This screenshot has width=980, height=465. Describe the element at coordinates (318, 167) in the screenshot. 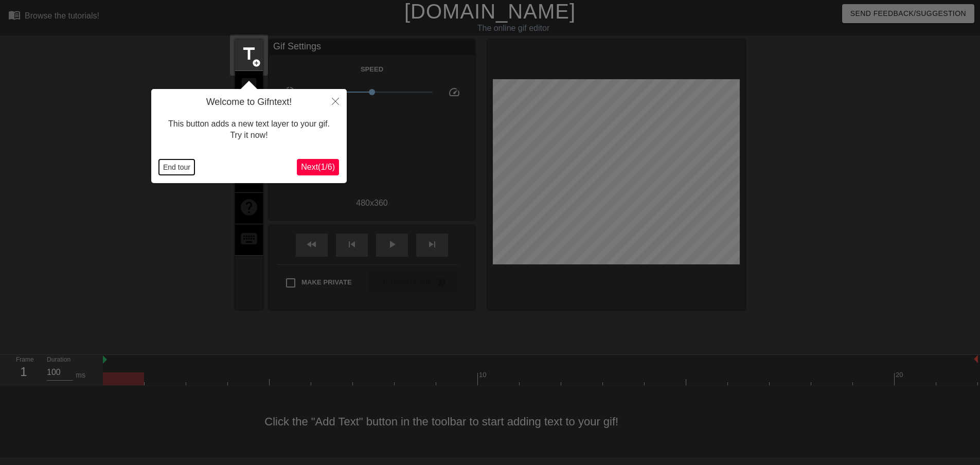

I see `button: Next` at that location.